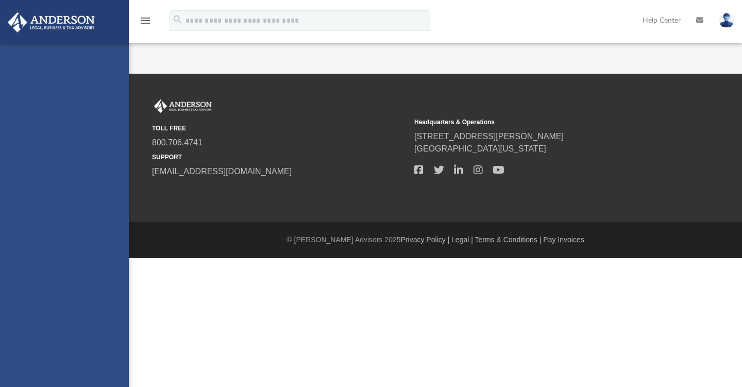  Describe the element at coordinates (508, 240) in the screenshot. I see `a: Terms & Conditions |` at that location.